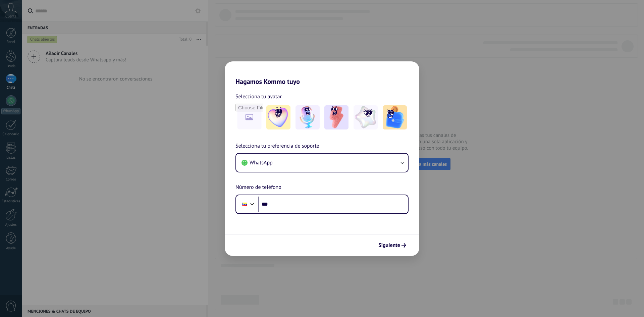  Describe the element at coordinates (279, 117) in the screenshot. I see `img: -1.jpeg` at that location.